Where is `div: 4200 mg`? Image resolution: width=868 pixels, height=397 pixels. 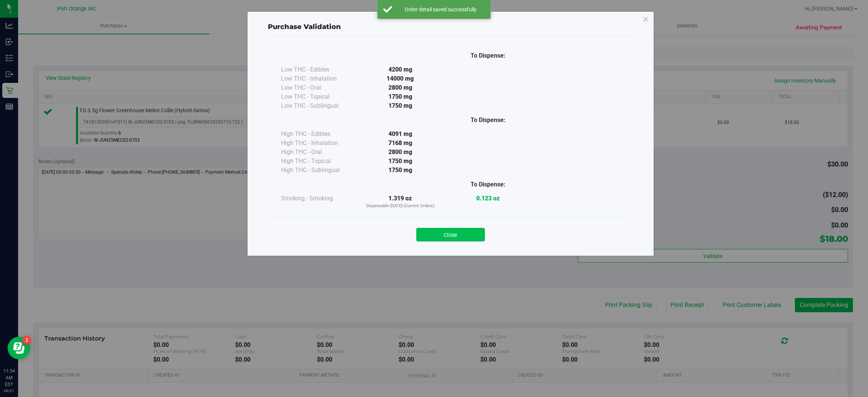 div: 4200 mg is located at coordinates (400, 70).